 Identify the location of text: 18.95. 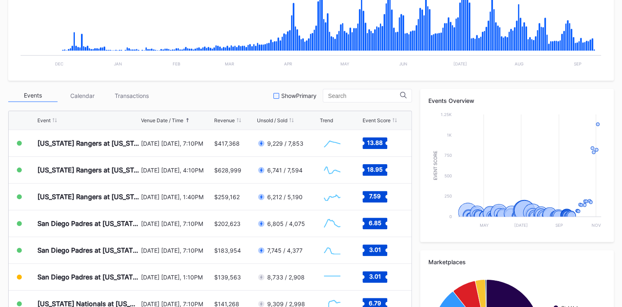
(375, 169).